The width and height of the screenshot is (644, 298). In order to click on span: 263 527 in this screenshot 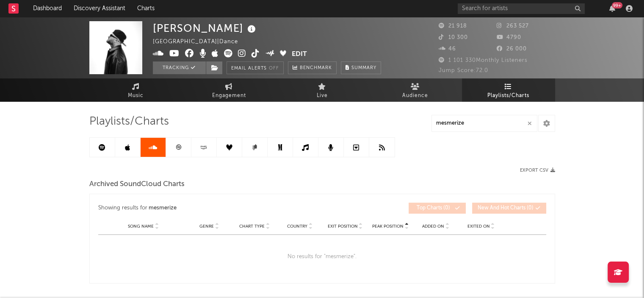, I will do `click(513, 26)`.